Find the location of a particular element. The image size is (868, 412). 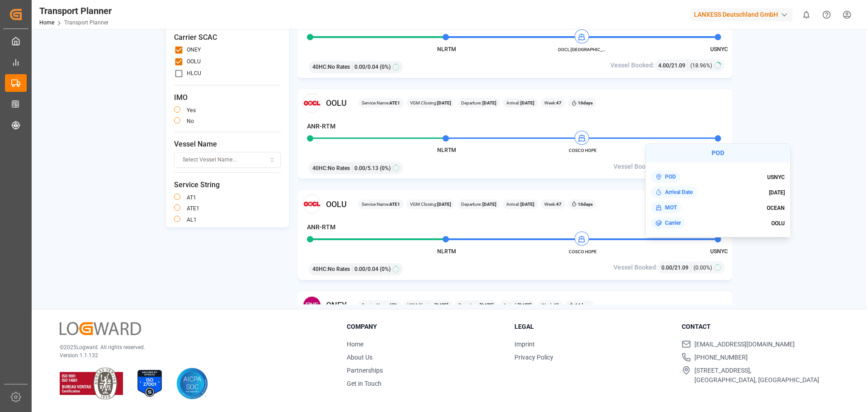

span: MOT is located at coordinates (671, 208).